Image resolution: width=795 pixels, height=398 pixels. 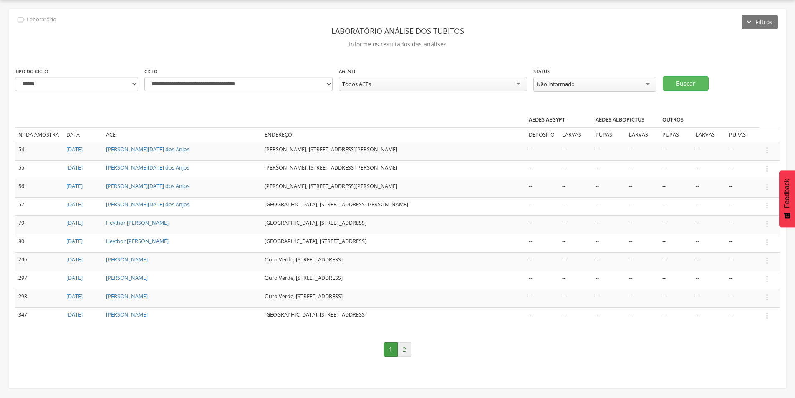 What do you see at coordinates (83, 134) in the screenshot?
I see `td: Data` at bounding box center [83, 134].